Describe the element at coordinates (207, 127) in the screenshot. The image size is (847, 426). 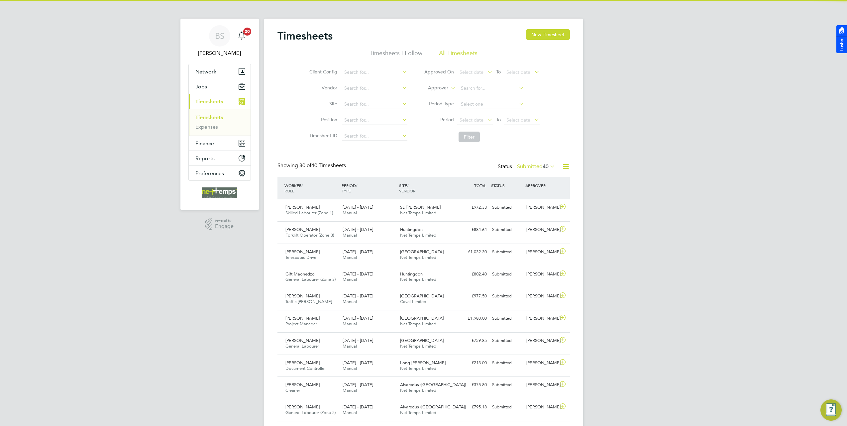
I see `a: Expenses` at that location.